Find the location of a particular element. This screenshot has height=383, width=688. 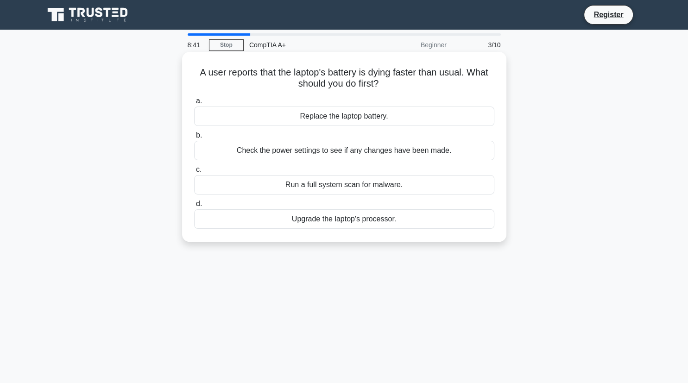

div: 3/10 is located at coordinates (479, 45).